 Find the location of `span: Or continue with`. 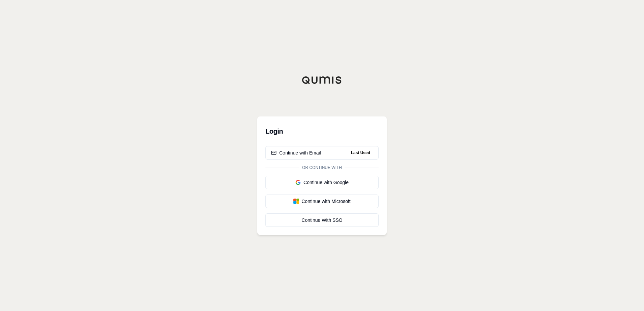

span: Or continue with is located at coordinates (322, 168).